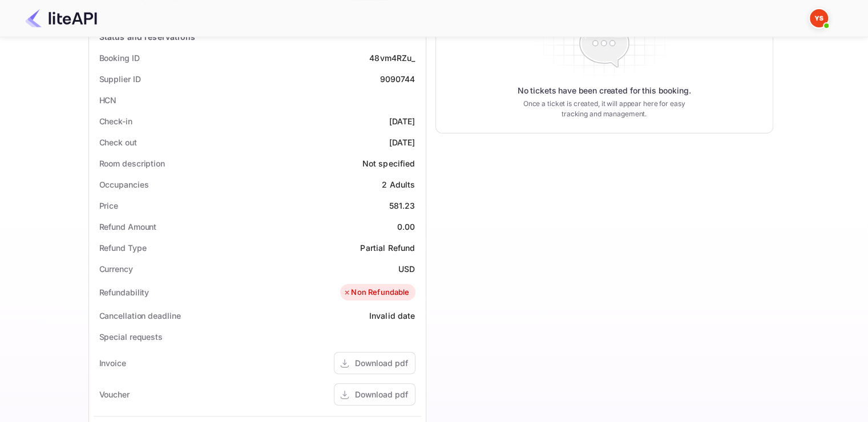  What do you see at coordinates (131, 336) in the screenshot?
I see `div: Special requests` at bounding box center [131, 336].